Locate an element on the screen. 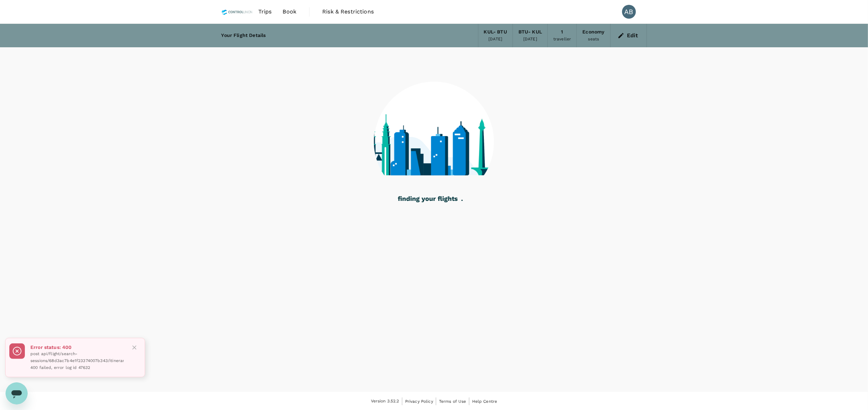 This screenshot has width=868, height=410. div: BTU - KUL is located at coordinates (530, 32).